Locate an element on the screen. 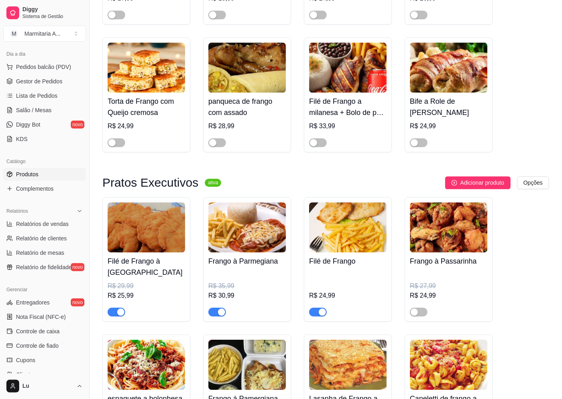 This screenshot has height=399, width=562. a: Clientes is located at coordinates (44, 374).